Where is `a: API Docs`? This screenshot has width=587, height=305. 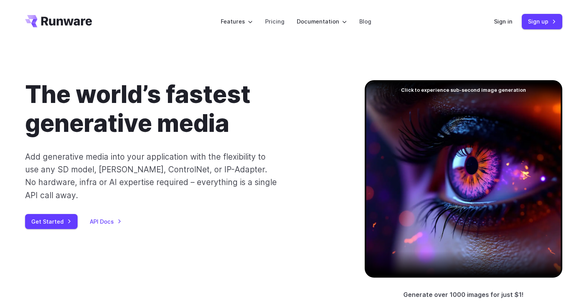 a: API Docs is located at coordinates (106, 221).